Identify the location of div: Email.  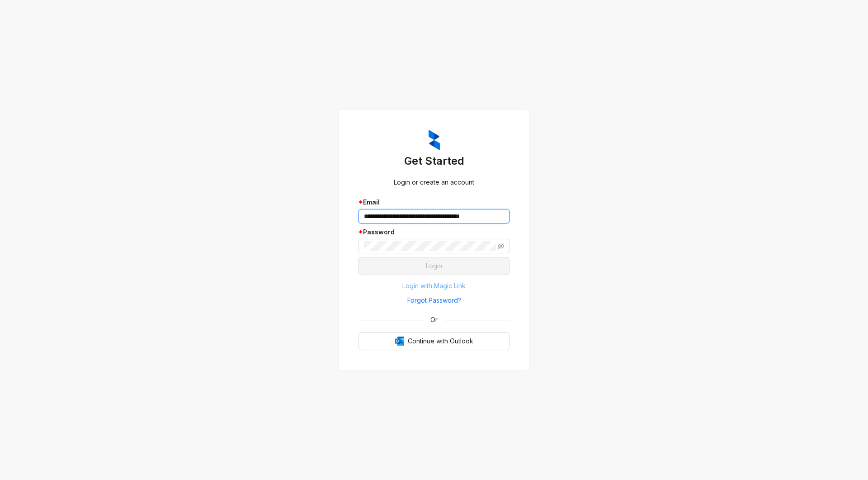
(434, 202).